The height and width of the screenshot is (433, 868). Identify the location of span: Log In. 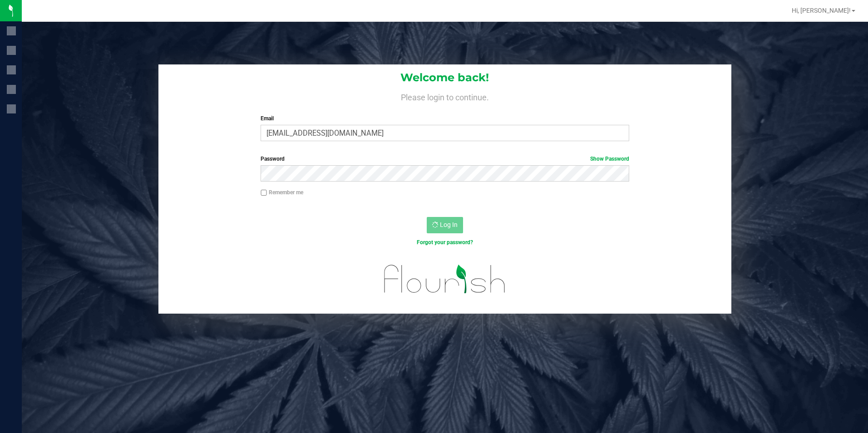
(449, 225).